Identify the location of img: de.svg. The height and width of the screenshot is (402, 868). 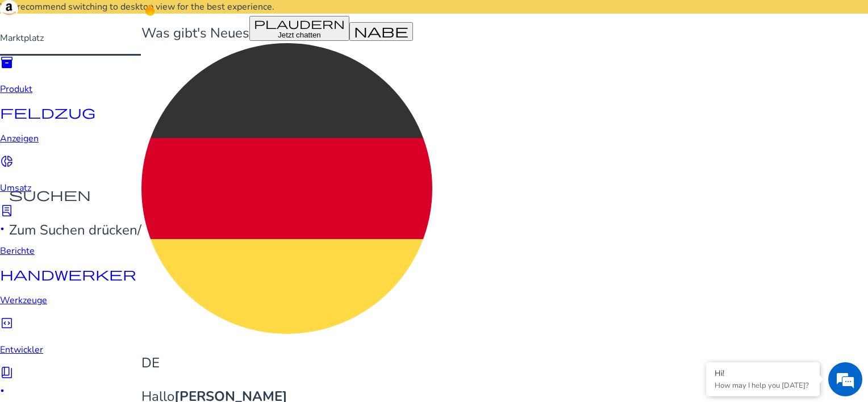
(286, 189).